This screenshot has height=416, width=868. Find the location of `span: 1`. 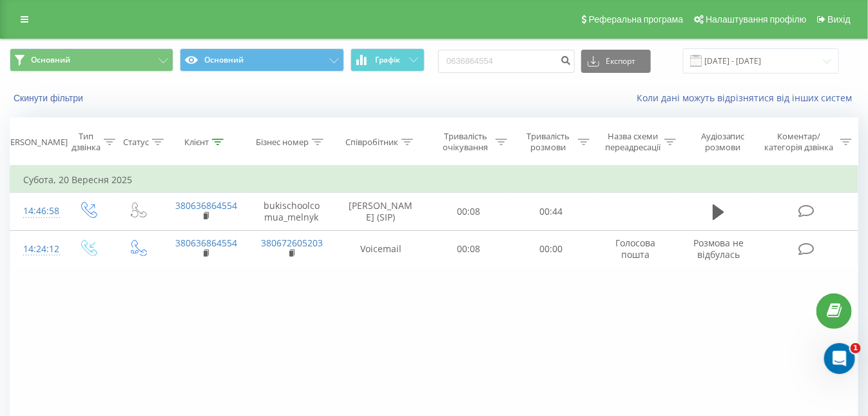

span: 1 is located at coordinates (856, 348).